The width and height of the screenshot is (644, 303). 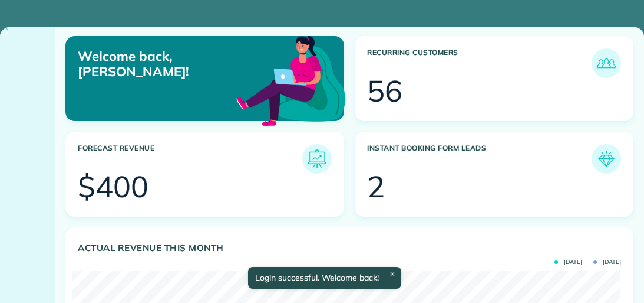 What do you see at coordinates (113, 187) in the screenshot?
I see `div: $400` at bounding box center [113, 187].